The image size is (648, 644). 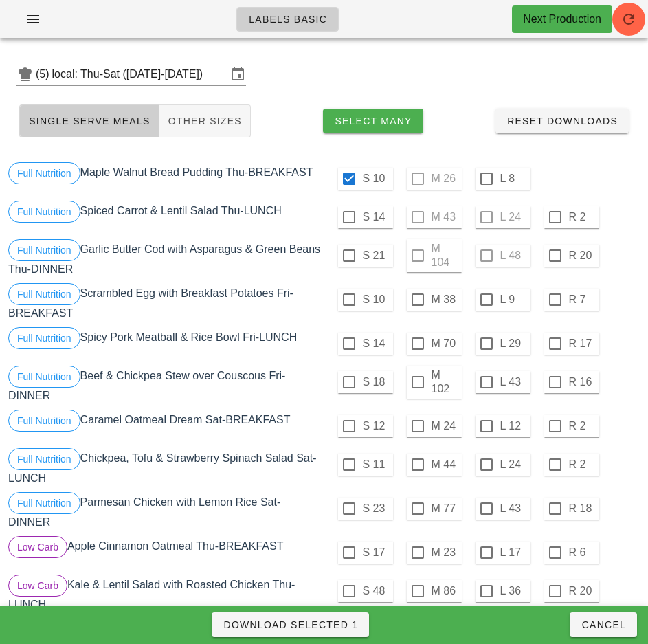 I want to click on label: R 18, so click(x=583, y=508).